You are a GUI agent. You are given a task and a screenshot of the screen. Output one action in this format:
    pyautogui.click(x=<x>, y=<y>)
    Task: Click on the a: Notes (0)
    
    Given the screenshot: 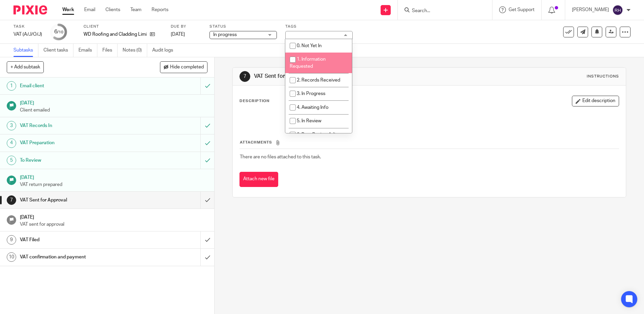 What is the action you would take?
    pyautogui.click(x=135, y=50)
    